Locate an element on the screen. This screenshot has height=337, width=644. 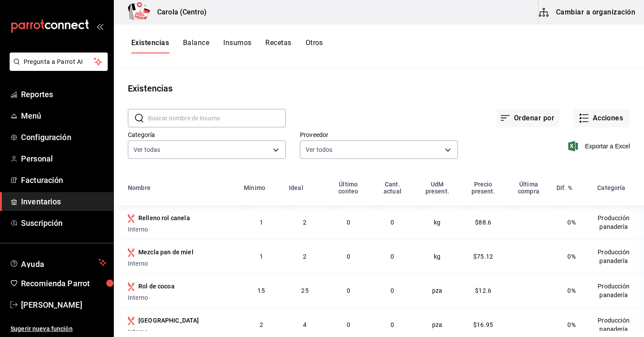
div: Ideal is located at coordinates (296, 188).